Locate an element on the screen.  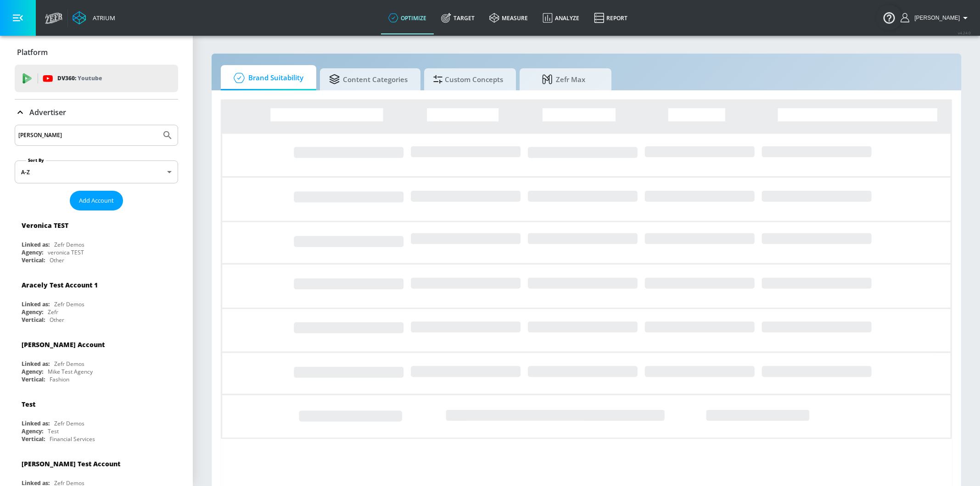
p: Platform is located at coordinates (32, 52).